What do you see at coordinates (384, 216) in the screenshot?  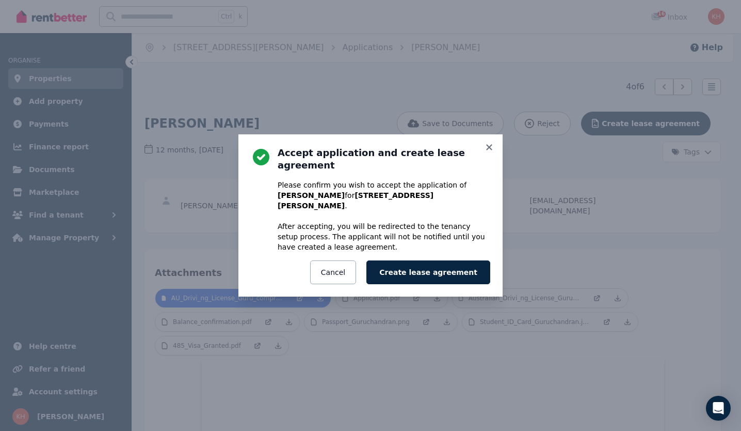 I see `p: Please confirm you wish to accept the application of for . After accepting, you will be redirecte...` at bounding box center [384, 216].